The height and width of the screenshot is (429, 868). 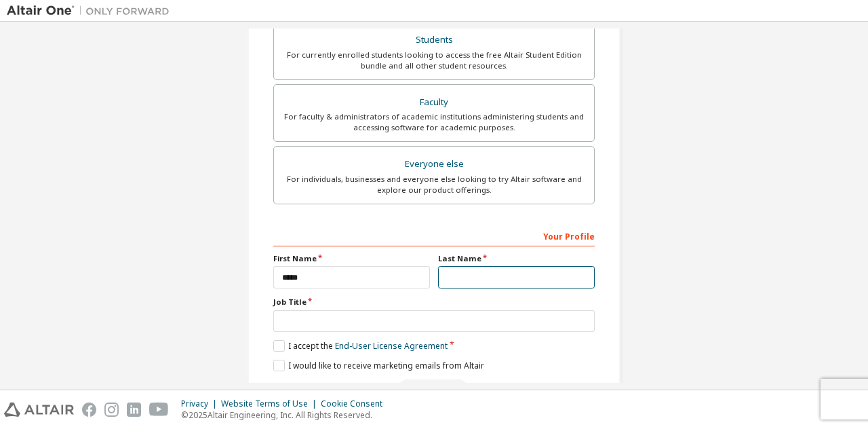 I want to click on a: End-User License Agreement, so click(x=391, y=345).